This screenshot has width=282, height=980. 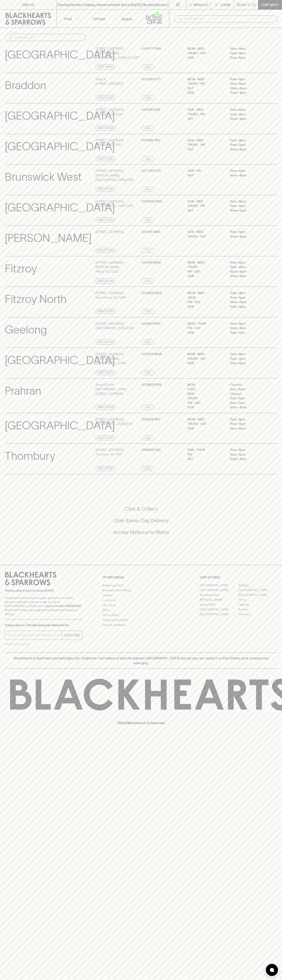 What do you see at coordinates (35, 635) in the screenshot?
I see `input: e.g. jane@blackheartsandsparrows.com.au` at bounding box center [35, 635].